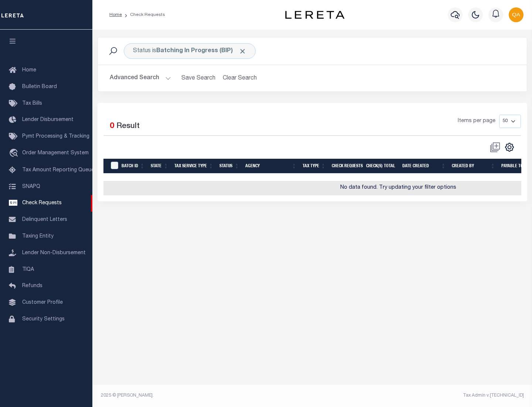 The width and height of the screenshot is (532, 407). Describe the element at coordinates (29, 70) in the screenshot. I see `span: Home` at that location.